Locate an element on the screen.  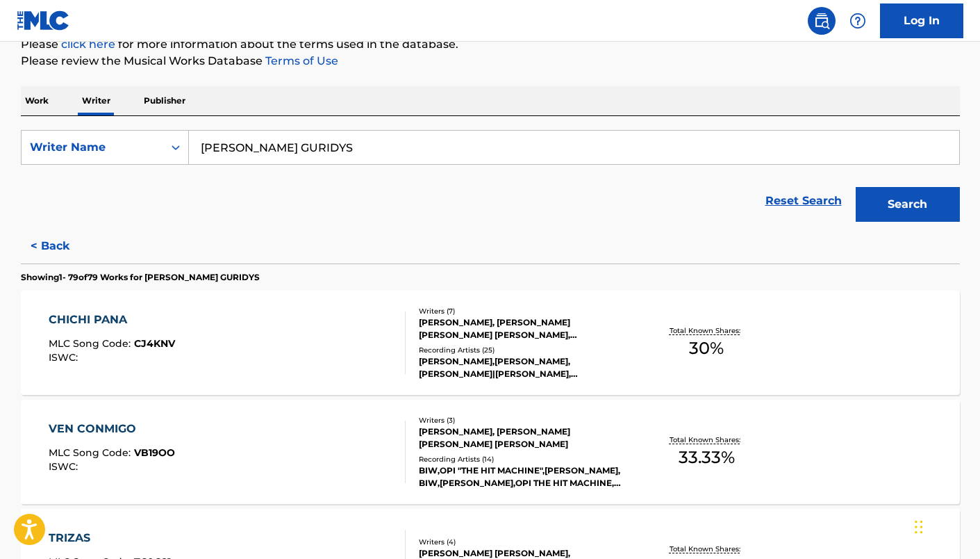
div: Chat Widget is located at coordinates (946, 526).